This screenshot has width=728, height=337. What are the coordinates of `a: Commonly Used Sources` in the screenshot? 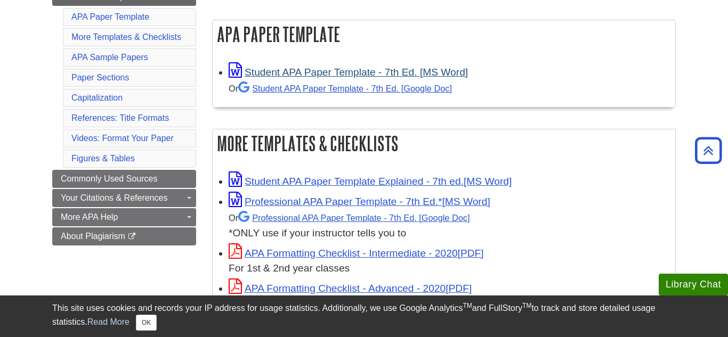 It's located at (124, 179).